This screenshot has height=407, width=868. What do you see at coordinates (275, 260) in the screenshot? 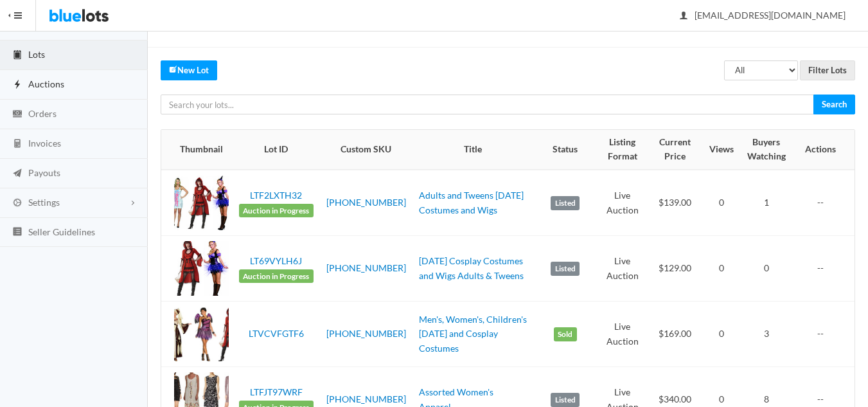
I see `a: LT69VYLH6J` at bounding box center [275, 260].